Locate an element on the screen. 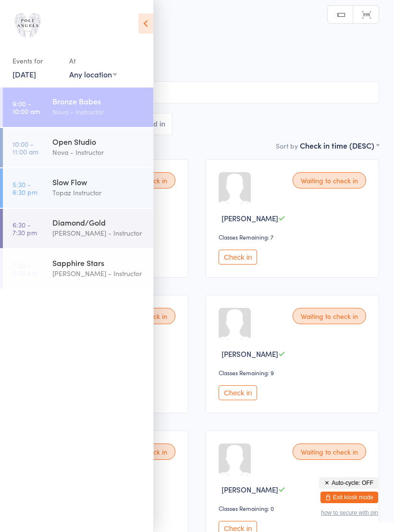 The height and width of the screenshot is (532, 394). time: 6:30 - 7:30 pm is located at coordinates (25, 228).